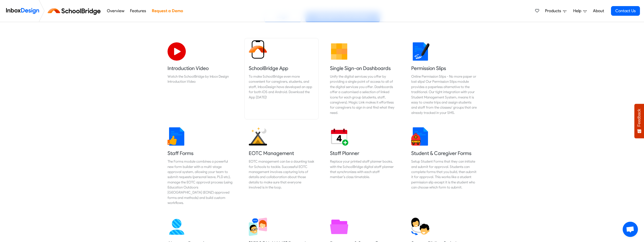  What do you see at coordinates (554, 11) in the screenshot?
I see `span: Products` at bounding box center [554, 11].